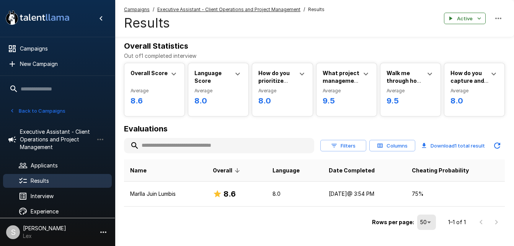  What do you see at coordinates (440, 170) in the screenshot?
I see `span: Cheating Probability` at bounding box center [440, 170].